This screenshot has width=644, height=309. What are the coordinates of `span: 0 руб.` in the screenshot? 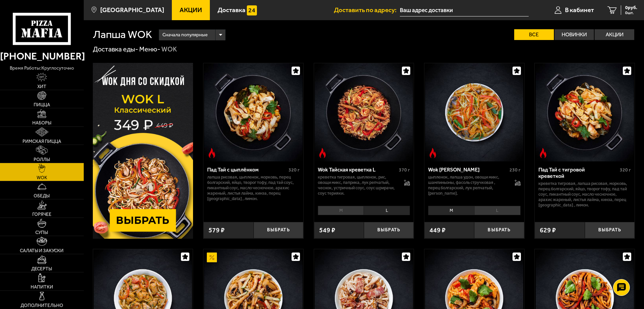 It's located at (631, 8).